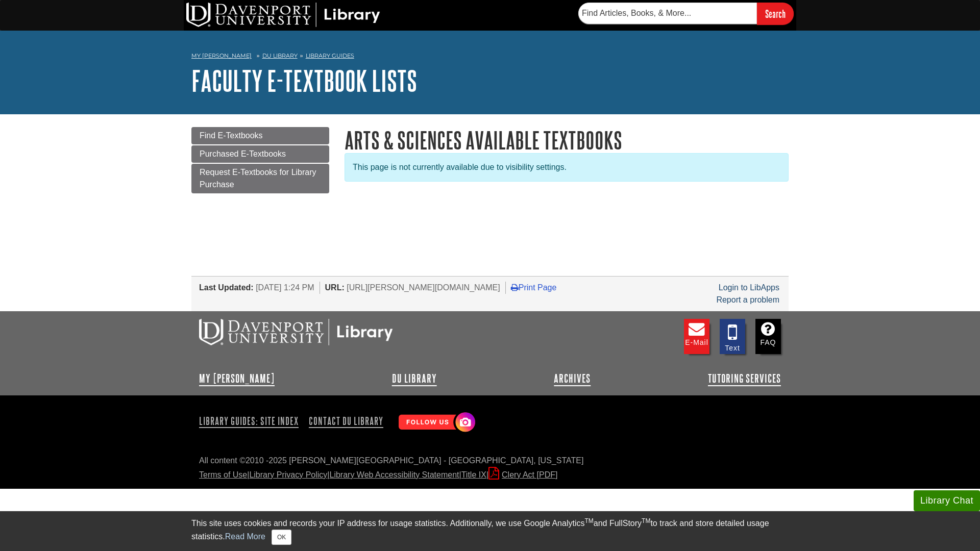  Describe the element at coordinates (775, 13) in the screenshot. I see `input: Search` at that location.